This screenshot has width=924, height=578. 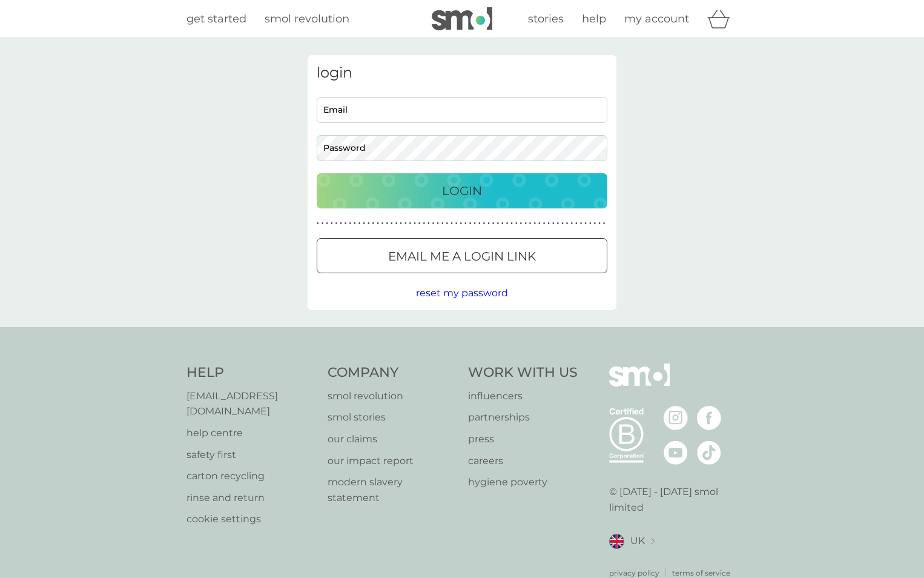 What do you see at coordinates (251, 476) in the screenshot?
I see `a: carton recycling` at bounding box center [251, 476].